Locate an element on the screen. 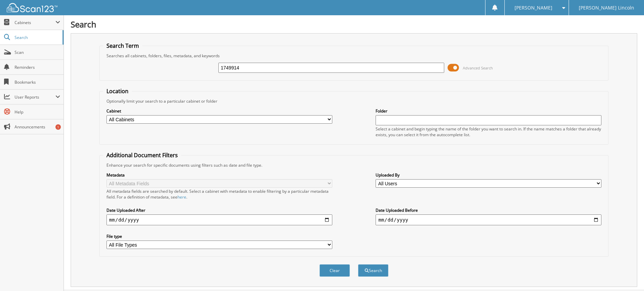 Image resolution: width=644 pixels, height=291 pixels. h1: Search is located at coordinates (354, 24).